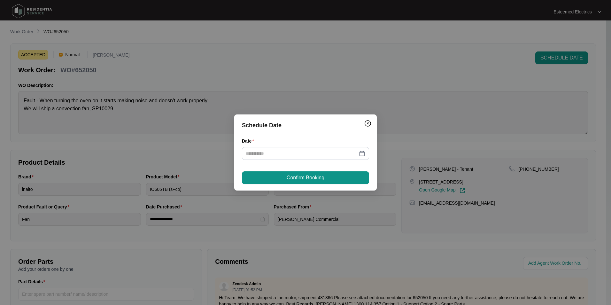  Describe the element at coordinates (302, 153) in the screenshot. I see `input: Date` at that location.